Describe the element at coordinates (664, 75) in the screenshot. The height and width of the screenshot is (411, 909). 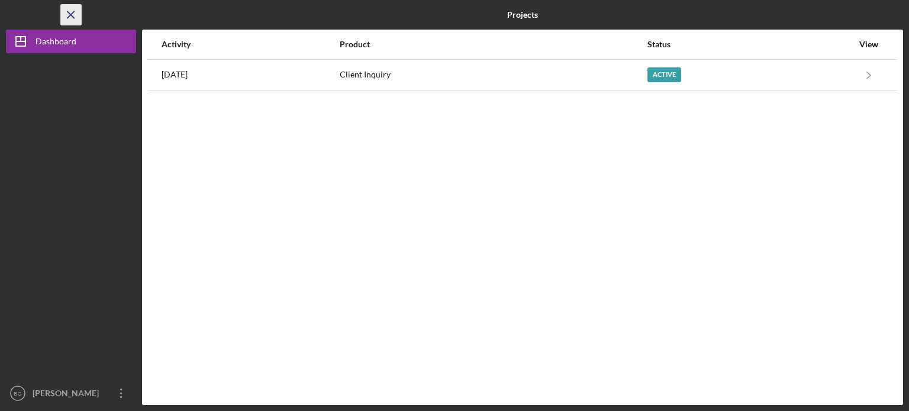
I see `div: Active` at that location.